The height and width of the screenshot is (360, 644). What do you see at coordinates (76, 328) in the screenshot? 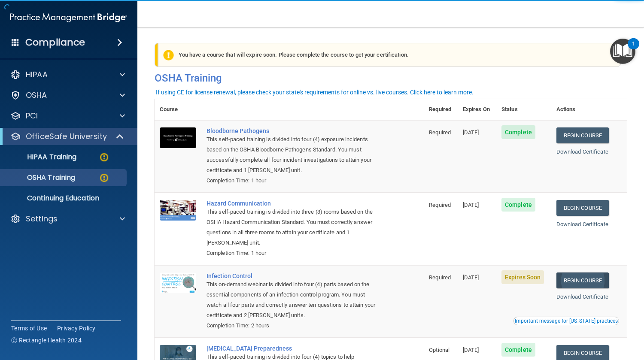
I see `a: Privacy Policy` at bounding box center [76, 328].